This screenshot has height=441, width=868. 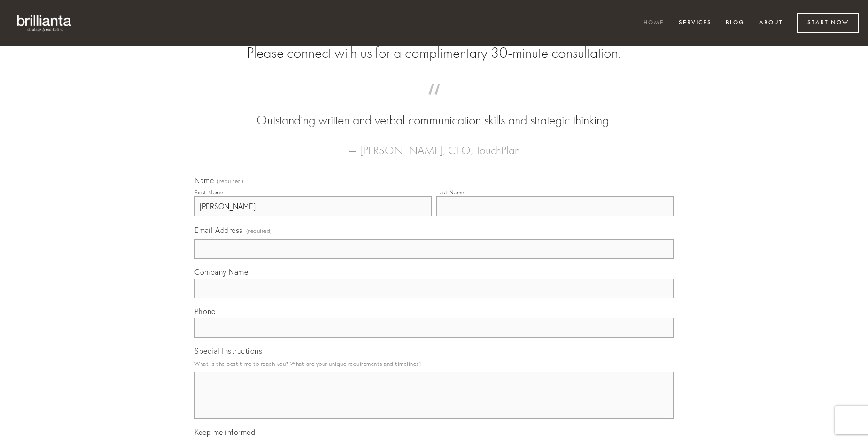 I want to click on span: Special Instructions, so click(x=228, y=351).